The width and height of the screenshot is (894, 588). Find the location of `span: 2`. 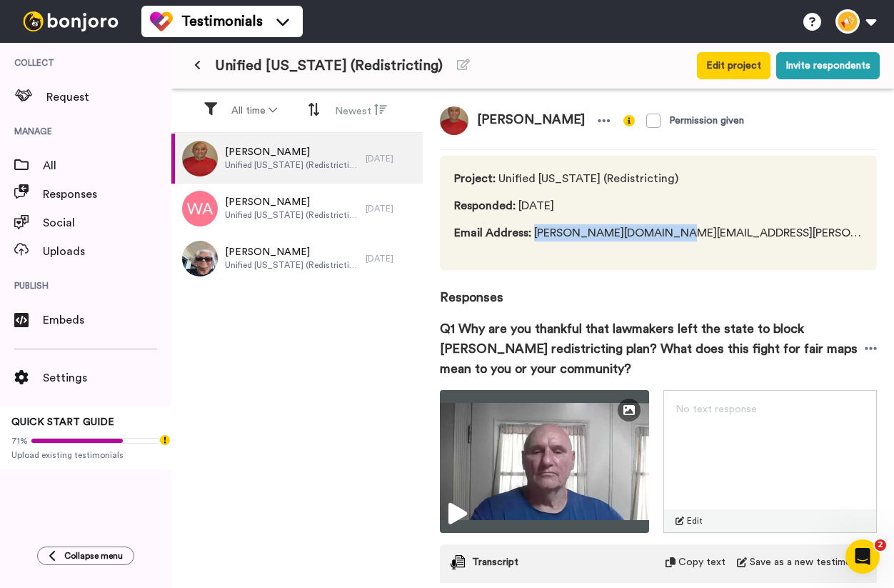

span: 2 is located at coordinates (880, 545).